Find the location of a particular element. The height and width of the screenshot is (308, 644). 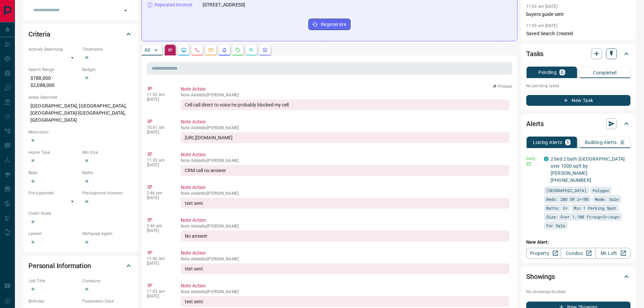

span: For Sale is located at coordinates (555, 226).